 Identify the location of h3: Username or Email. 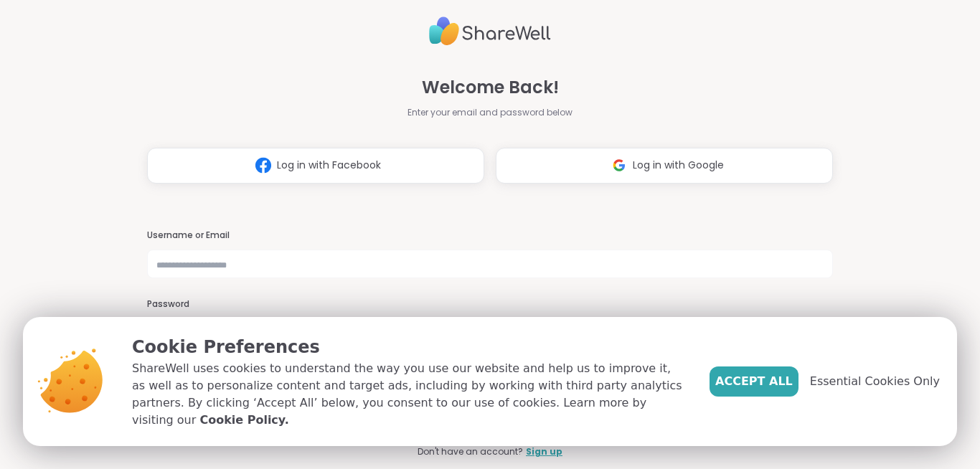
(490, 235).